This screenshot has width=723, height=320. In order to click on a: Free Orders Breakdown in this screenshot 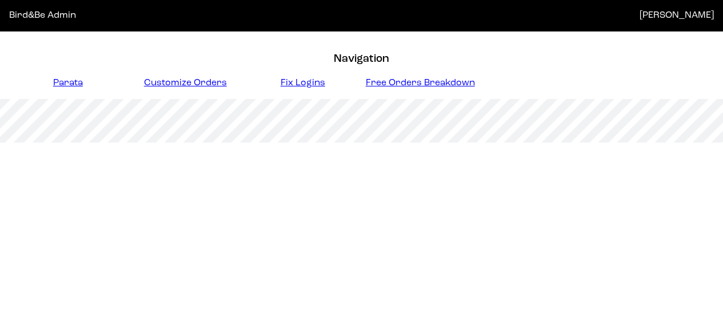, I will do `click(421, 83)`.